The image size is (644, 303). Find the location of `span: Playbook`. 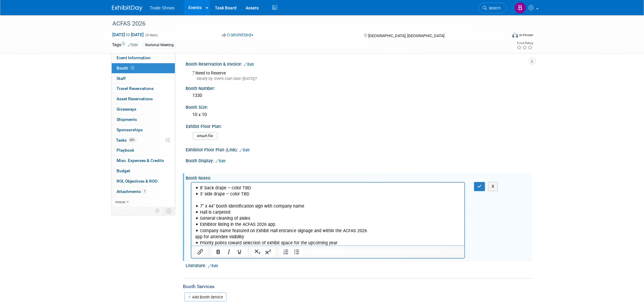

span: Playbook is located at coordinates (126, 150).